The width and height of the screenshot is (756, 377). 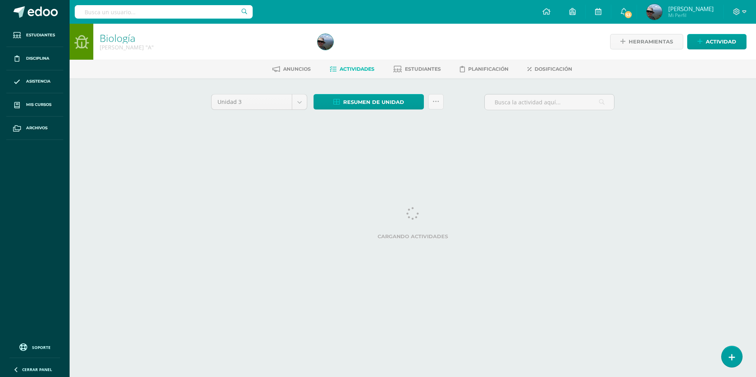 I want to click on span: Unidad 3, so click(x=252, y=102).